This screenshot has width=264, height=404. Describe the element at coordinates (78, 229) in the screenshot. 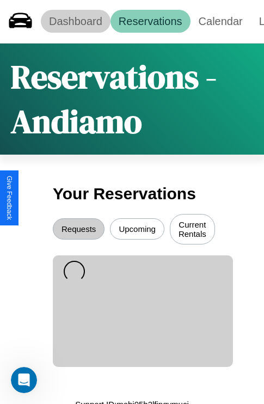

I see `button: Requests` at that location.